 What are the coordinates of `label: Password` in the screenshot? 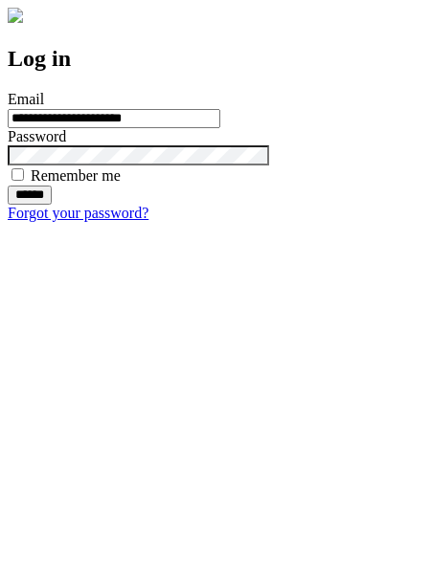 It's located at (36, 136).